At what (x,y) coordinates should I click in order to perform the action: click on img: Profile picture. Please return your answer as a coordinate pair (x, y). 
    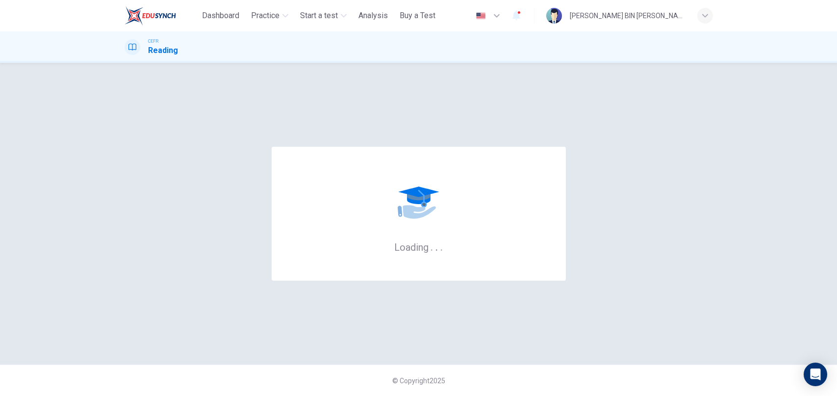
    Looking at the image, I should click on (554, 16).